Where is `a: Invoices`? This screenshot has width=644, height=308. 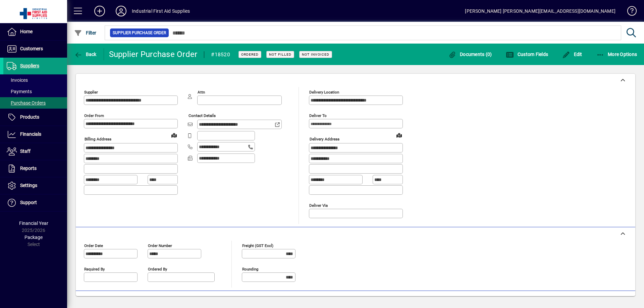 a: Invoices is located at coordinates (35, 80).